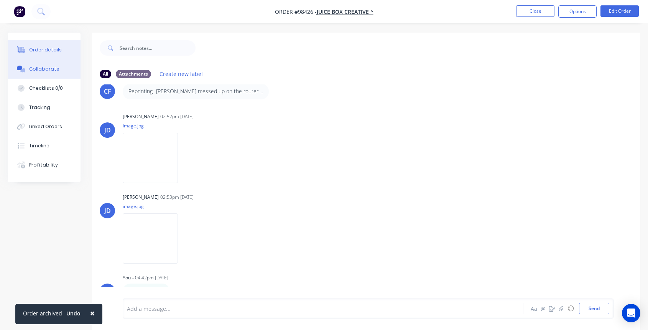  Describe the element at coordinates (158, 48) in the screenshot. I see `input: Search notes...` at that location.